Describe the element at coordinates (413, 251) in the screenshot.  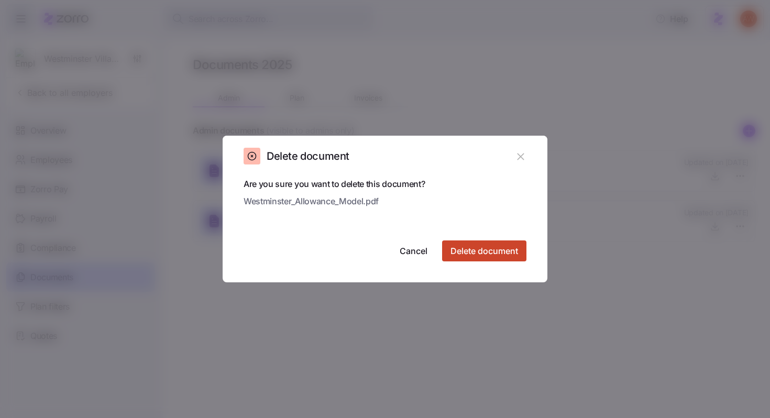
I see `span: Cancel` at that location.